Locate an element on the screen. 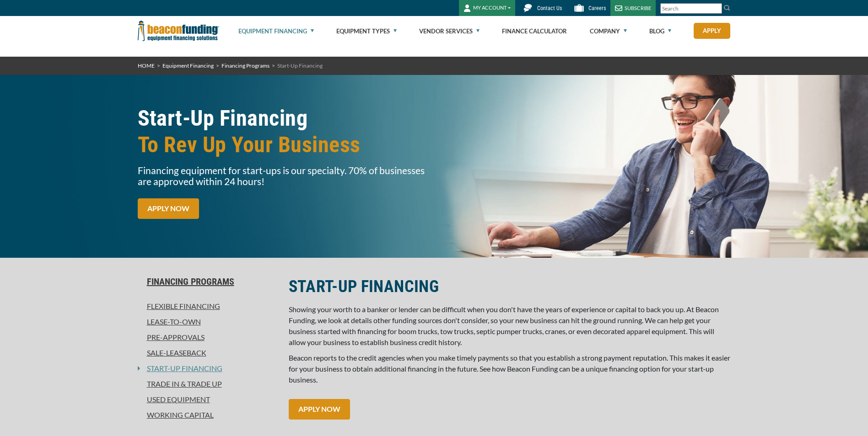 The width and height of the screenshot is (868, 436). a: Flexible Financing is located at coordinates (208, 307).